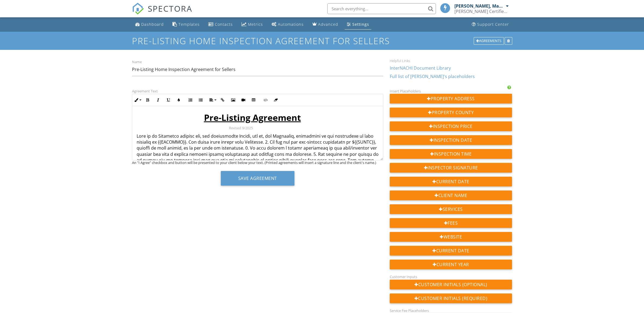  Describe the element at coordinates (170, 8) in the screenshot. I see `span: SPECTORA` at that location.